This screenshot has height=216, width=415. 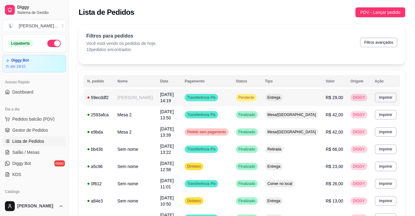 What do you see at coordinates (106, 12) in the screenshot?
I see `h2: Lista de Pedidos` at bounding box center [106, 12].